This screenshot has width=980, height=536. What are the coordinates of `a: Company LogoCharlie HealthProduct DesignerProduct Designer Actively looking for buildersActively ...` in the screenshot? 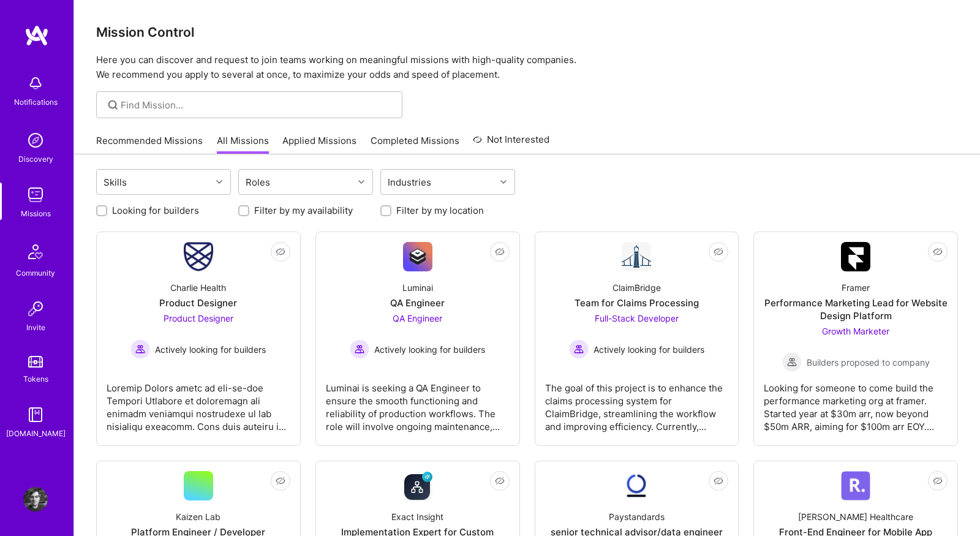 It's located at (198, 339).